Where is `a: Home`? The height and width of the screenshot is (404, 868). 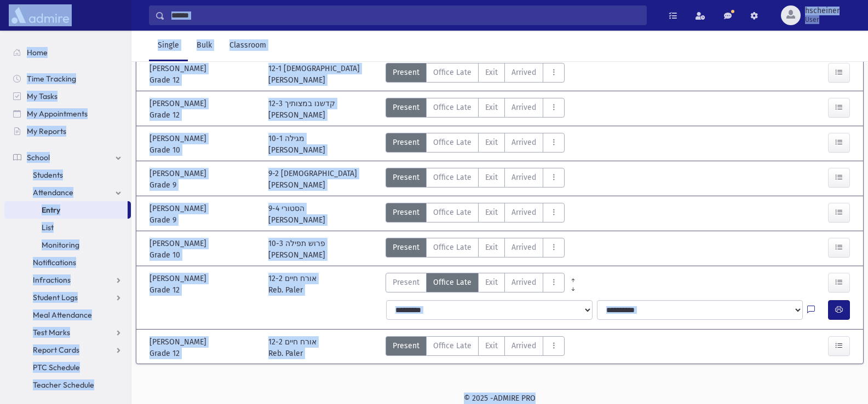
a: Home is located at coordinates (68, 53).